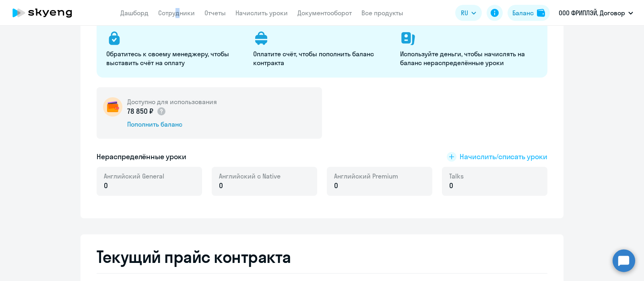 This screenshot has height=281, width=644. Describe the element at coordinates (142, 157) in the screenshot. I see `h5: Нераспределённые уроки` at that location.